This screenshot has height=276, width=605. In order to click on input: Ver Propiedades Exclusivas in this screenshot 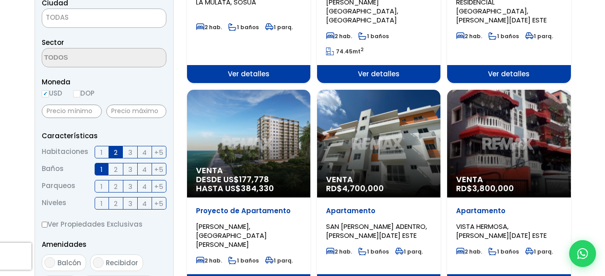, I will do `click(44, 224)`.